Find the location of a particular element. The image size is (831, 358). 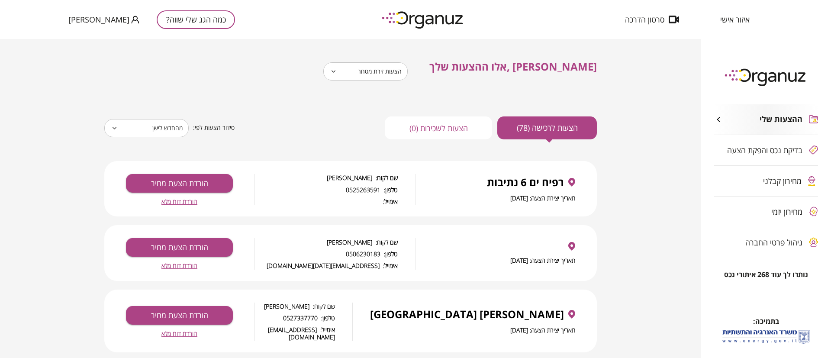

button: סרטון הדרכה is located at coordinates (652, 19).